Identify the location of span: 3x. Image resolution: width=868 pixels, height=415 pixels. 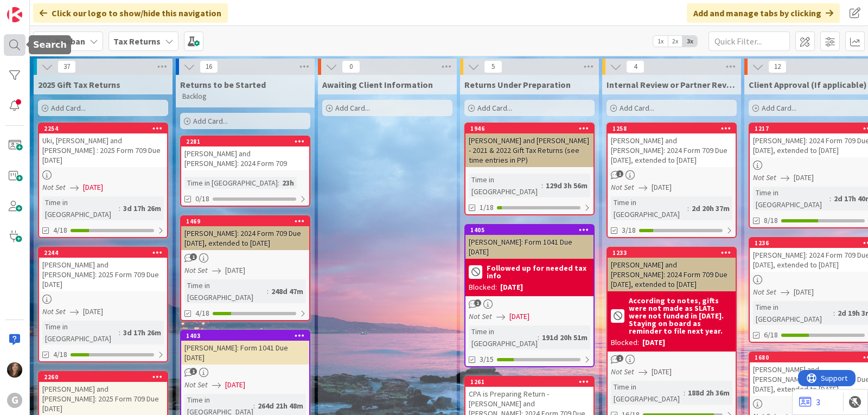
(689, 41).